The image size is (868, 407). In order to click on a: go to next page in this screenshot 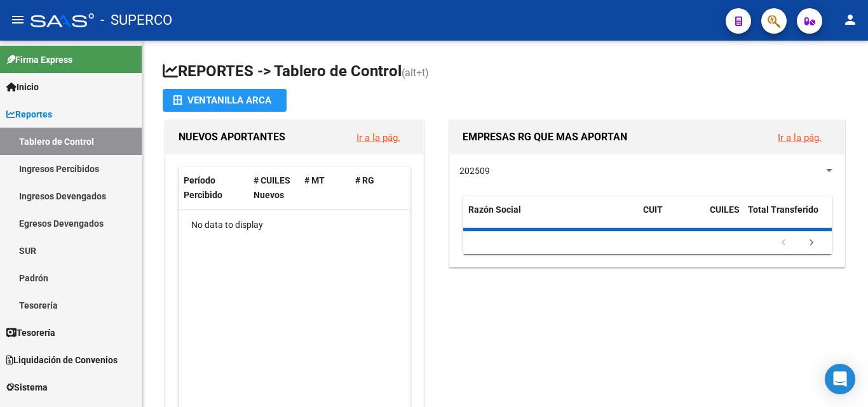, I will do `click(811, 243)`.